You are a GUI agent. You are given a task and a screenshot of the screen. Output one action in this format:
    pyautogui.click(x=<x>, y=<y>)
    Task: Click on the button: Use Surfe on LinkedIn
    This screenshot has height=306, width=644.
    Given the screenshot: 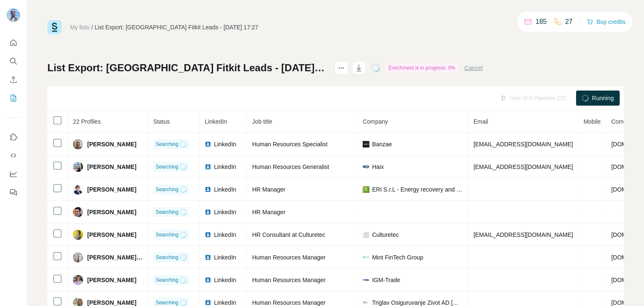 What is the action you would take?
    pyautogui.click(x=14, y=137)
    